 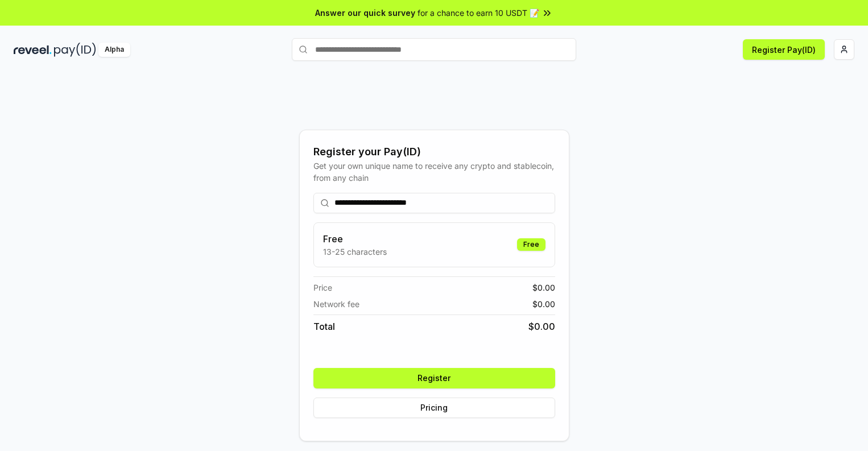 I want to click on span: Price, so click(x=323, y=287).